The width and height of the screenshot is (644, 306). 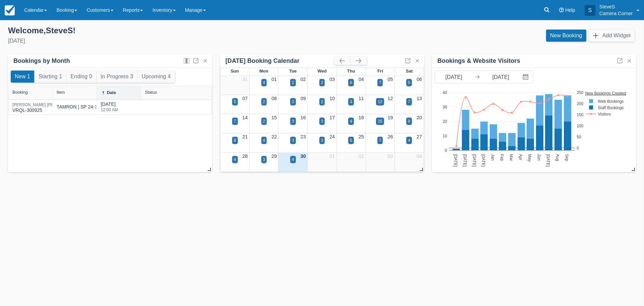 What do you see at coordinates (109, 110) in the screenshot?
I see `div: 12:00 AM` at bounding box center [109, 110].